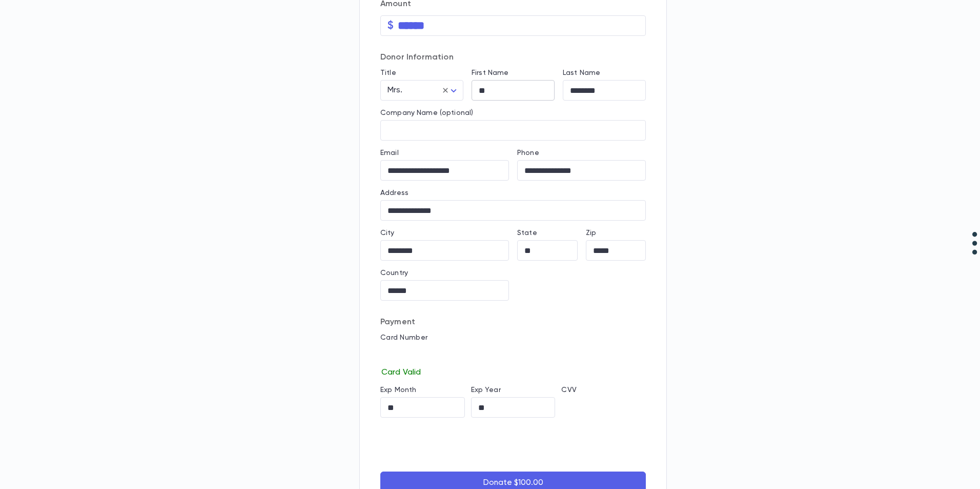 The height and width of the screenshot is (489, 980). Describe the element at coordinates (395, 193) in the screenshot. I see `label: Address` at that location.